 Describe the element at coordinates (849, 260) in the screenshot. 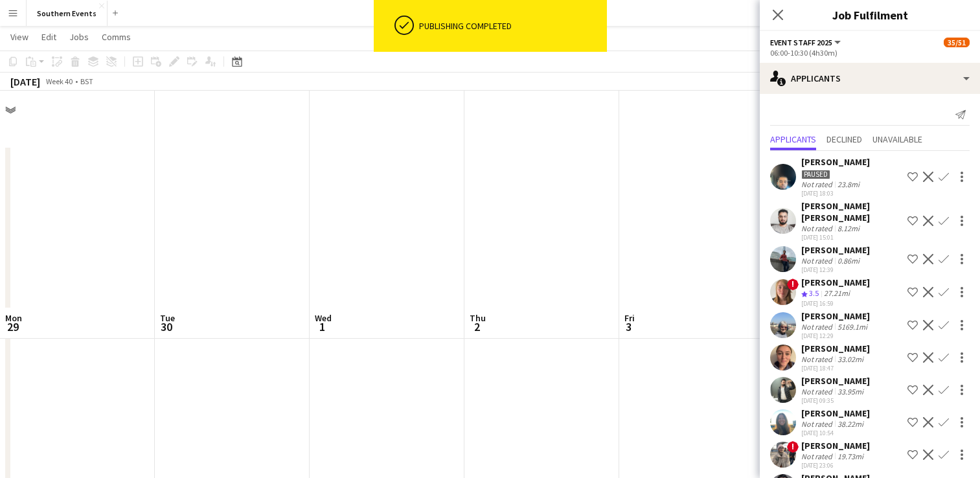

I see `div: 0.86mi` at that location.